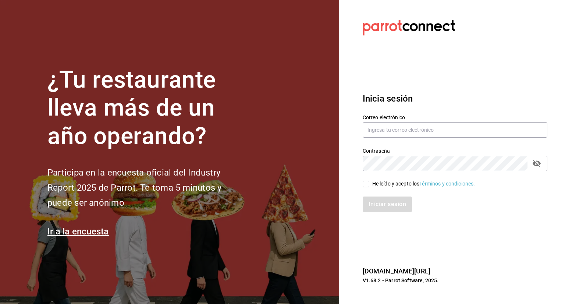  I want to click on h1: ¿Tu restaurante lleva más de un año operando?, so click(147, 108).